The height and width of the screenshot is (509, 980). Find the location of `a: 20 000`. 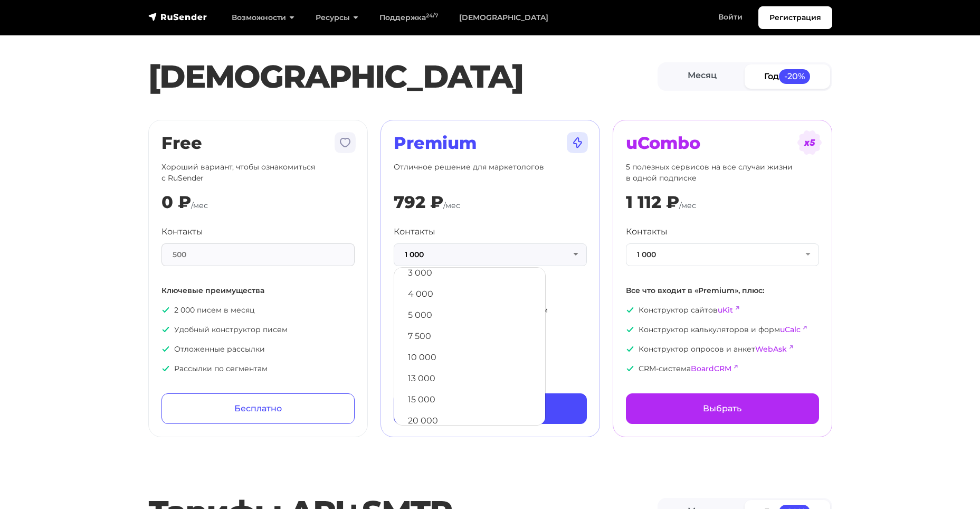

a: 20 000 is located at coordinates (470, 421).